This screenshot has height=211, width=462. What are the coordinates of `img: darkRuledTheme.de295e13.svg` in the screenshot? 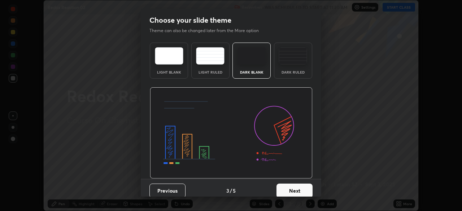 It's located at (293, 56).